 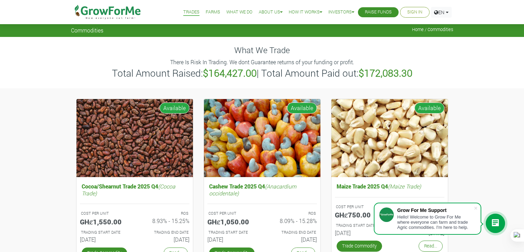 I want to click on a: What We Do, so click(x=240, y=12).